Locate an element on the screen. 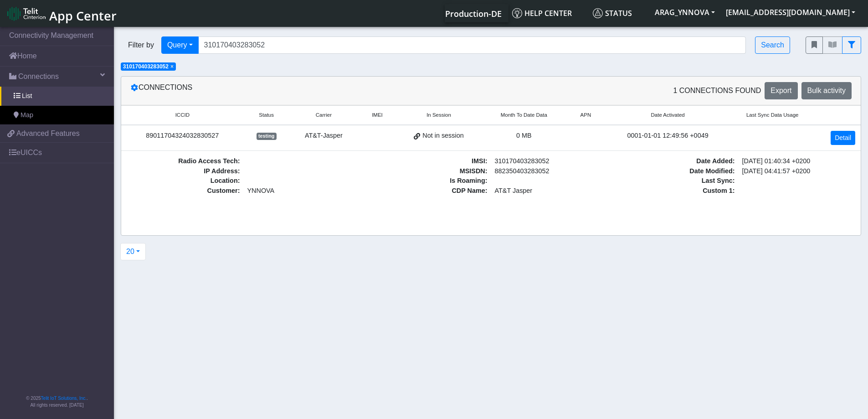 This screenshot has height=419, width=868. span: Custom 1 : is located at coordinates (680, 191).